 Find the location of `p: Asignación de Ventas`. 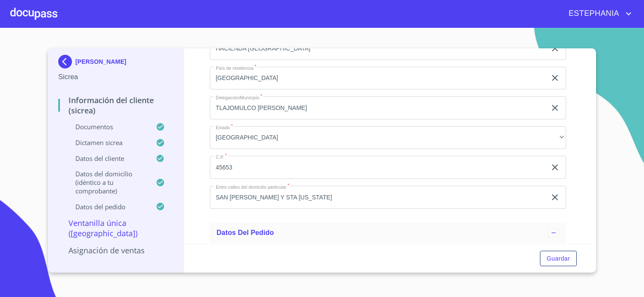

p: Asignación de Ventas is located at coordinates (116, 250).